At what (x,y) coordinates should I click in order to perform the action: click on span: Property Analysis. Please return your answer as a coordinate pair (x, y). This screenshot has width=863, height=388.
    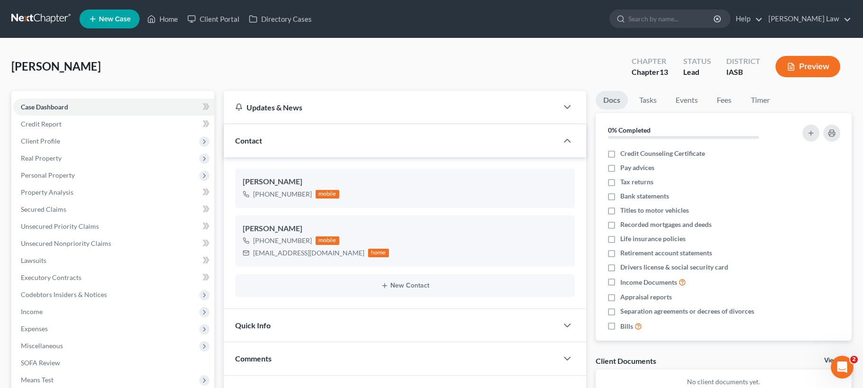
    Looking at the image, I should click on (47, 192).